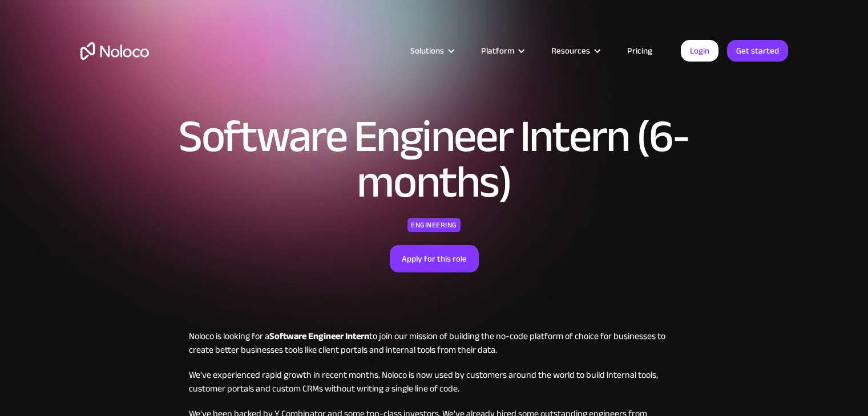 The image size is (868, 416). Describe the element at coordinates (434, 160) in the screenshot. I see `h1: Software Engineer Intern (6-months)` at that location.